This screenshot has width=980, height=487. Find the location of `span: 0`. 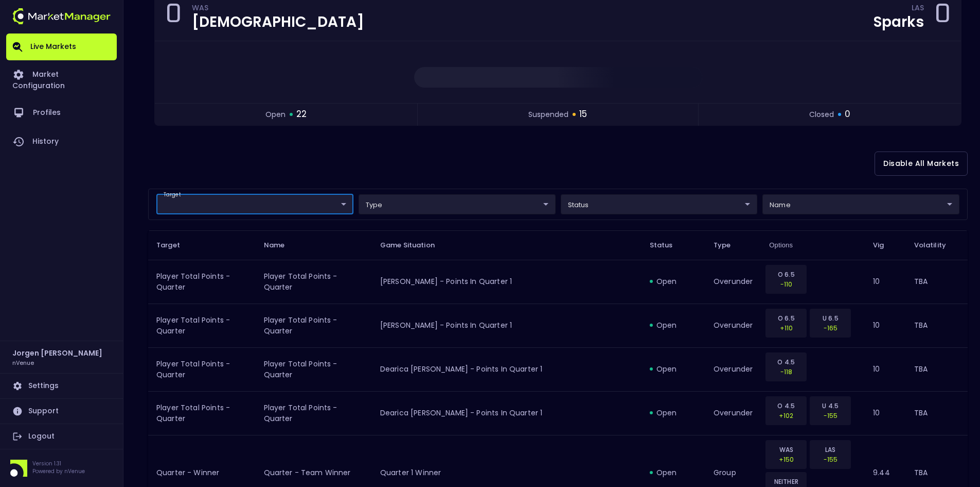

span: 0 is located at coordinates (848, 115).